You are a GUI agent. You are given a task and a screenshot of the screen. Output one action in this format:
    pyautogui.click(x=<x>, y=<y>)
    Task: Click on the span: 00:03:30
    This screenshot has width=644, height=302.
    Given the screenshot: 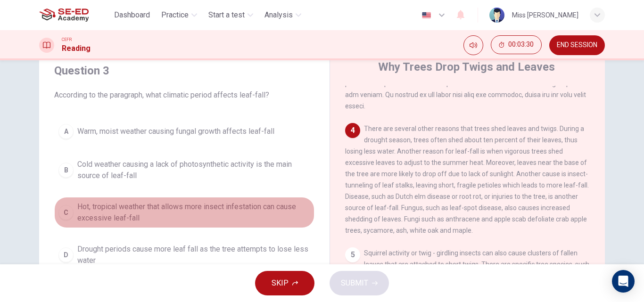 What is the action you would take?
    pyautogui.click(x=521, y=45)
    